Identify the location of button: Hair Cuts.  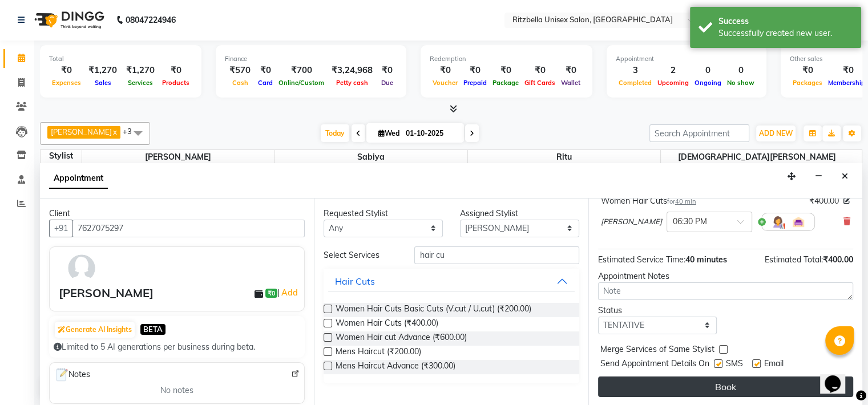
(451, 281).